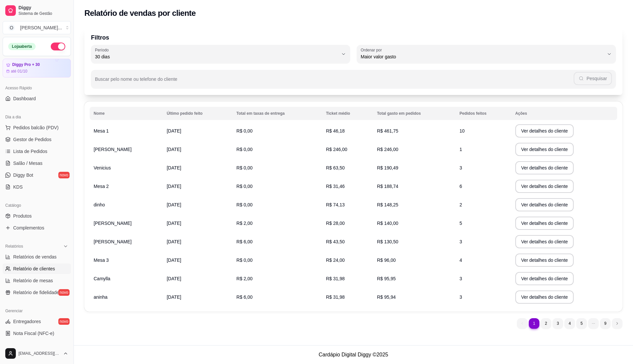  What do you see at coordinates (386, 297) in the screenshot?
I see `span: R$ 95,94` at bounding box center [386, 297].